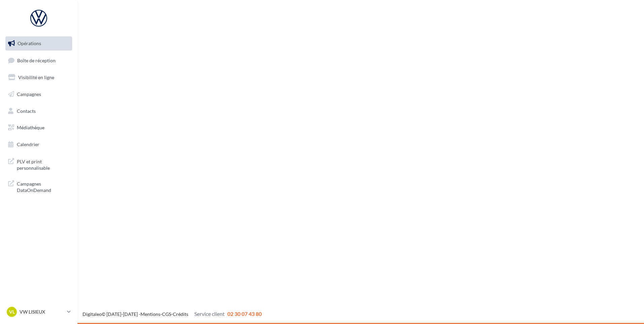 Image resolution: width=644 pixels, height=324 pixels. I want to click on span: Boîte de réception, so click(36, 60).